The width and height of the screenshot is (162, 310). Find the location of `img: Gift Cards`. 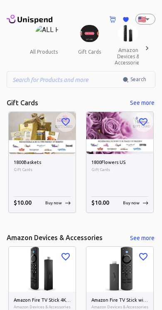

img: Gift Cards is located at coordinates (89, 33).